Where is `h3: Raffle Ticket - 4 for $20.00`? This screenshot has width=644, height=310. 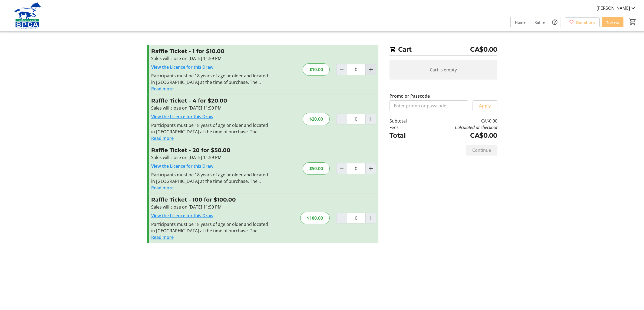
h3: Raffle Ticket - 4 for $20.00 is located at coordinates (210, 100).